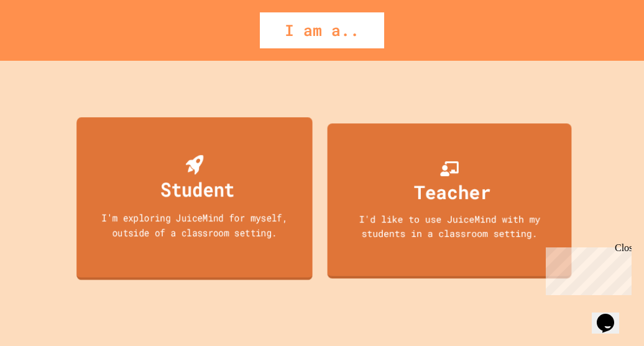 The height and width of the screenshot is (346, 644). Describe the element at coordinates (198, 189) in the screenshot. I see `div: Student` at that location.